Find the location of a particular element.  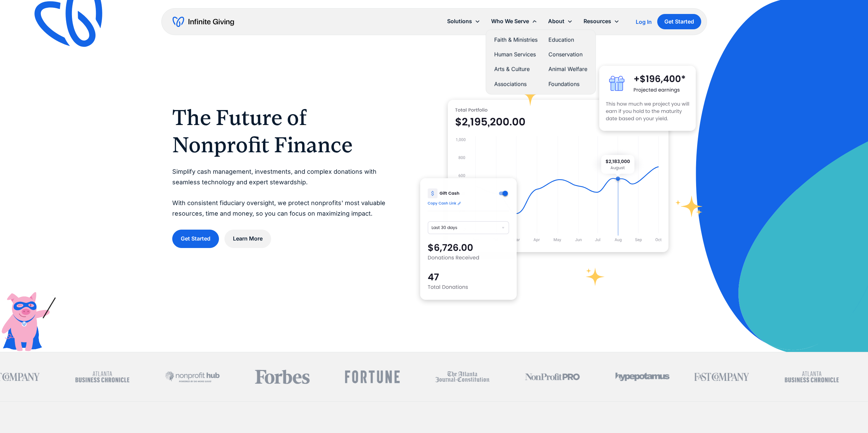

a: Associations is located at coordinates (515, 84).